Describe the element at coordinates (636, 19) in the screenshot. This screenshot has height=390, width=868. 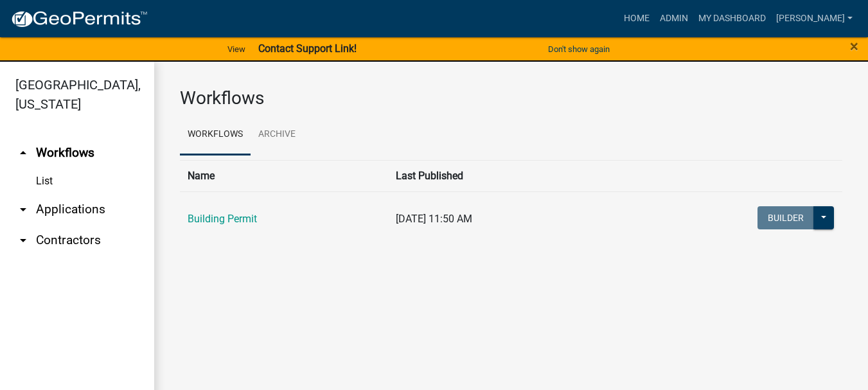
I see `a: Home` at that location.